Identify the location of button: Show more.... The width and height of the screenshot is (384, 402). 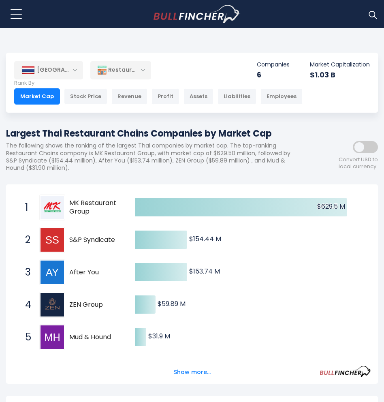
(192, 372).